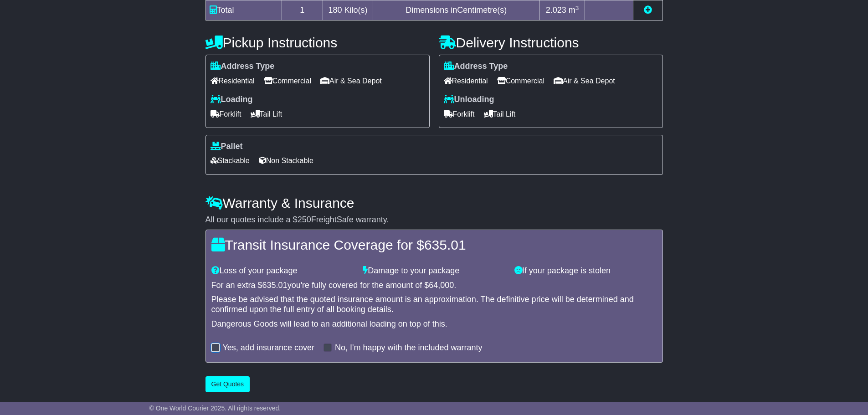 The width and height of the screenshot is (868, 415). I want to click on label: Yes, add insurance cover, so click(269, 349).